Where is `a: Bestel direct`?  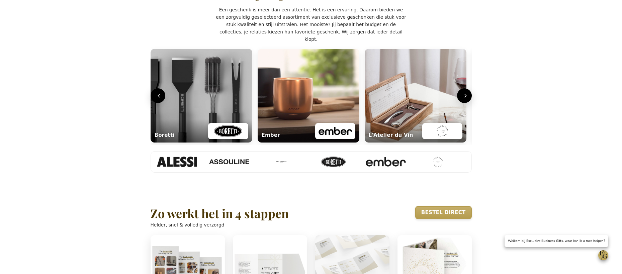
a: Bestel direct is located at coordinates (443, 212).